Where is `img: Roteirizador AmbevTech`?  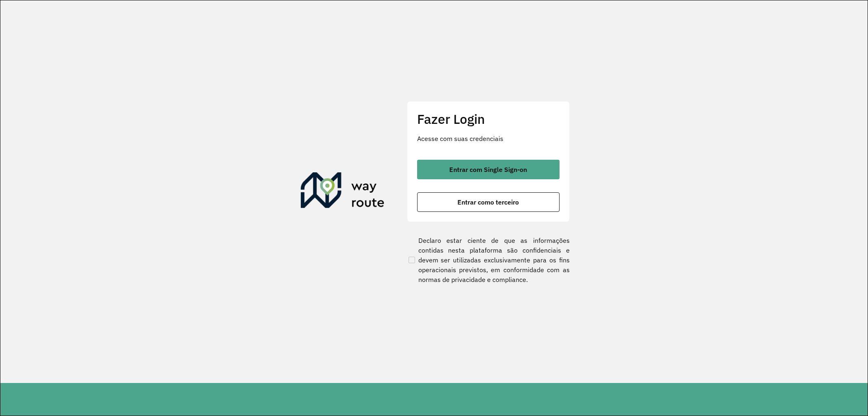 img: Roteirizador AmbevTech is located at coordinates (342, 192).